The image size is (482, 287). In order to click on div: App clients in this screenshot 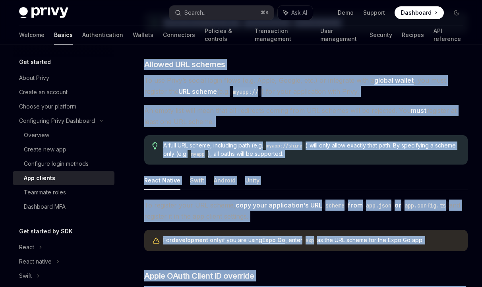, I will do `click(39, 178)`.